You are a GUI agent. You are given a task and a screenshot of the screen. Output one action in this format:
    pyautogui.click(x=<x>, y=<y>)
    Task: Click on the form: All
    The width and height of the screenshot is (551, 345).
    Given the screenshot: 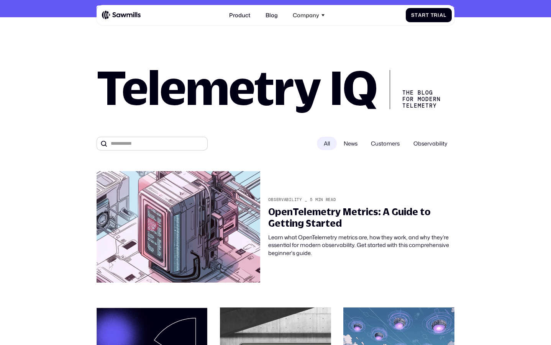 What is the action you would take?
    pyautogui.click(x=276, y=144)
    